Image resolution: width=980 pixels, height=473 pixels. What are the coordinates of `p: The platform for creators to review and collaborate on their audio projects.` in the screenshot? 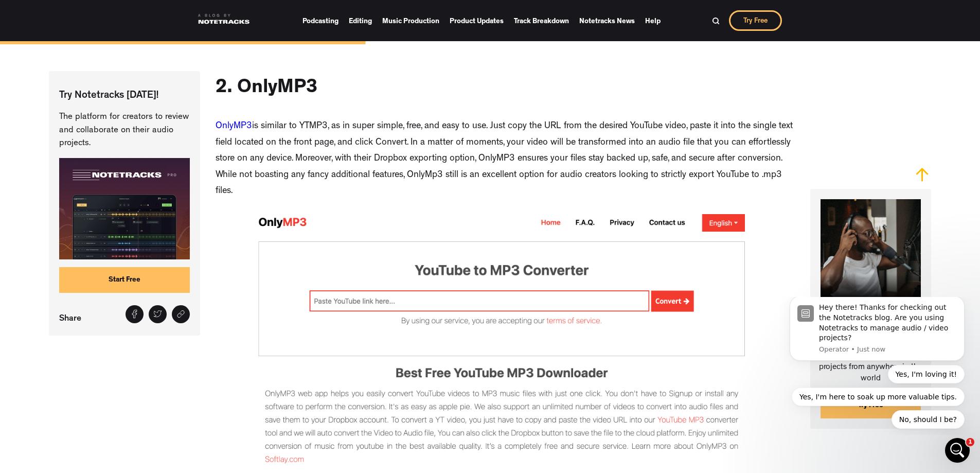 It's located at (124, 130).